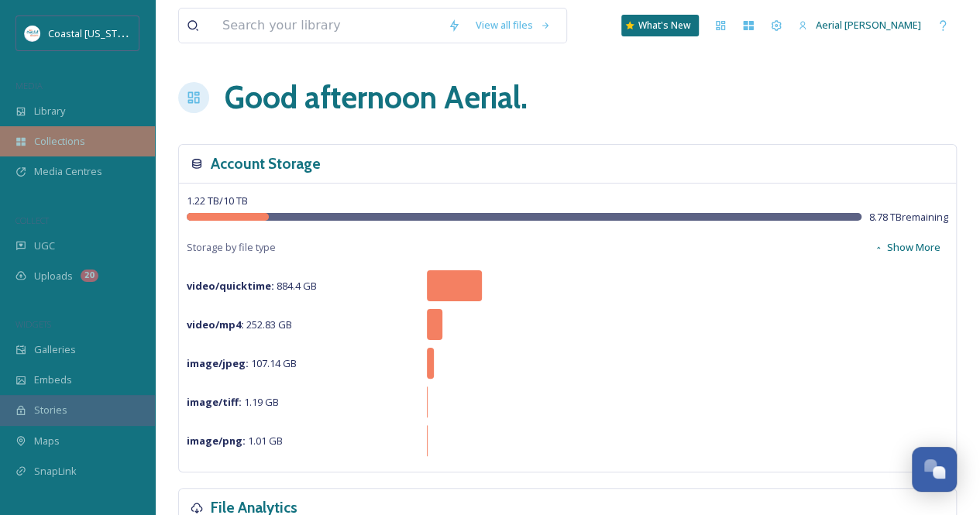 This screenshot has width=980, height=515. What do you see at coordinates (327, 25) in the screenshot?
I see `input: Search your library` at bounding box center [327, 25].